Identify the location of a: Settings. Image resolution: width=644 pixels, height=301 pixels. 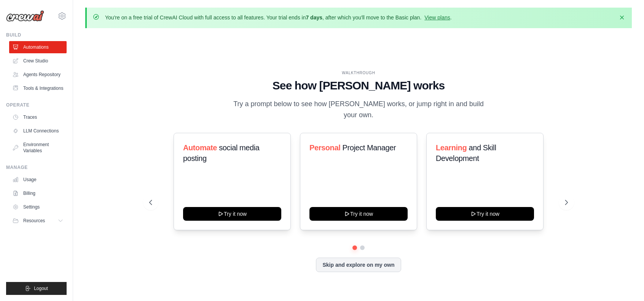
(38, 207).